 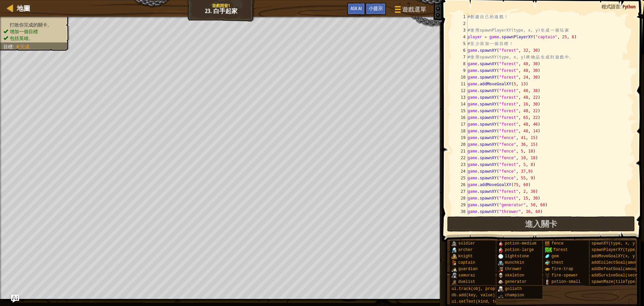 What do you see at coordinates (473, 295) in the screenshot?
I see `span: db.add(key, value)` at bounding box center [473, 295].